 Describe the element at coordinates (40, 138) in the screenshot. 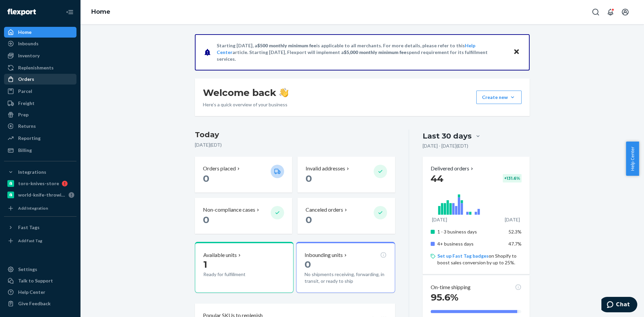

I see `a: Reporting` at that location.